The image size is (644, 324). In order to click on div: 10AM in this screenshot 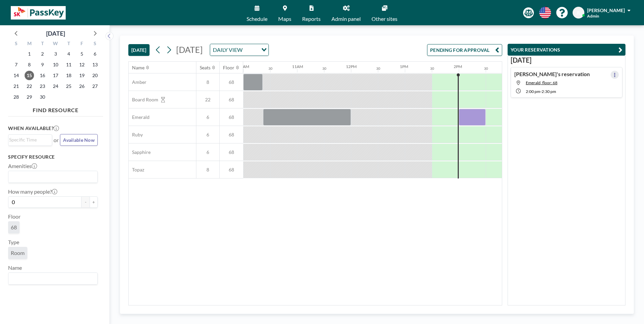, I will do `click(244, 66)`.